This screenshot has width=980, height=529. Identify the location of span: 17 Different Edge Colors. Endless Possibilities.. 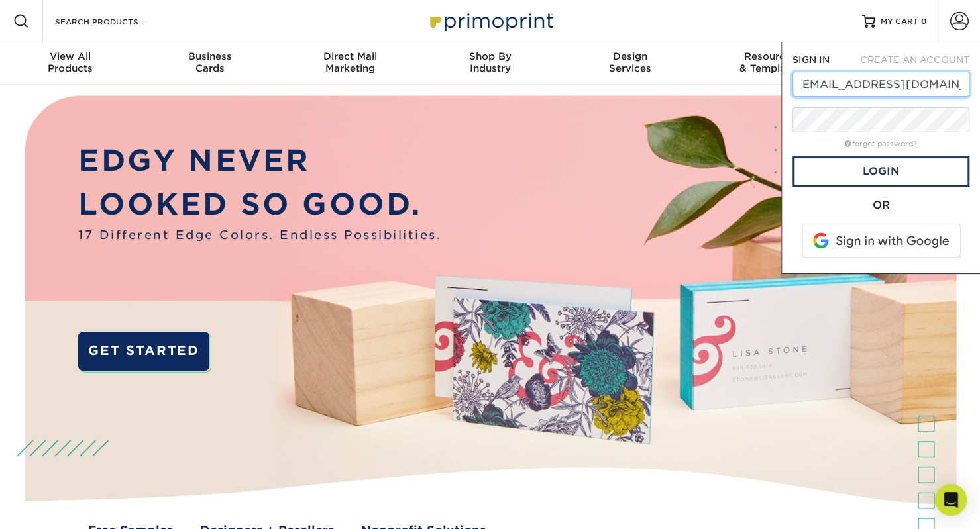
(259, 235).